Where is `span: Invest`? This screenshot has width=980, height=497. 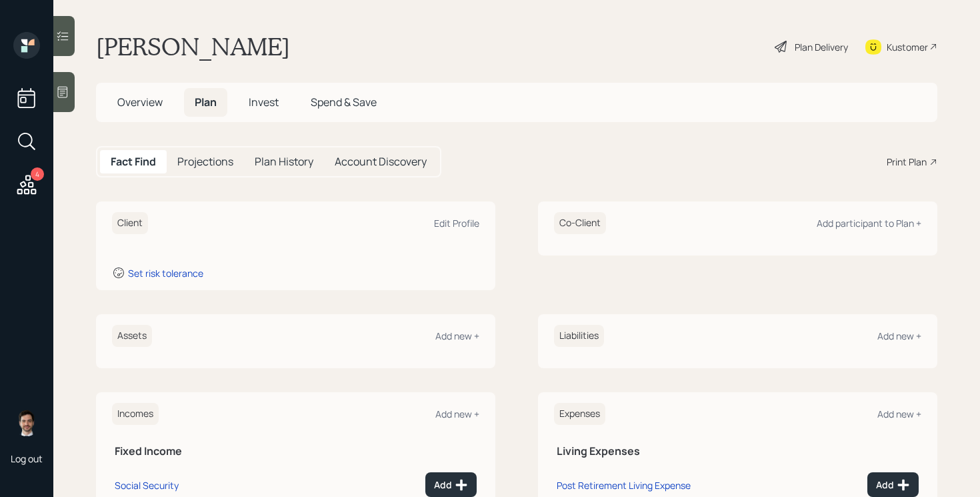 span: Invest is located at coordinates (263, 102).